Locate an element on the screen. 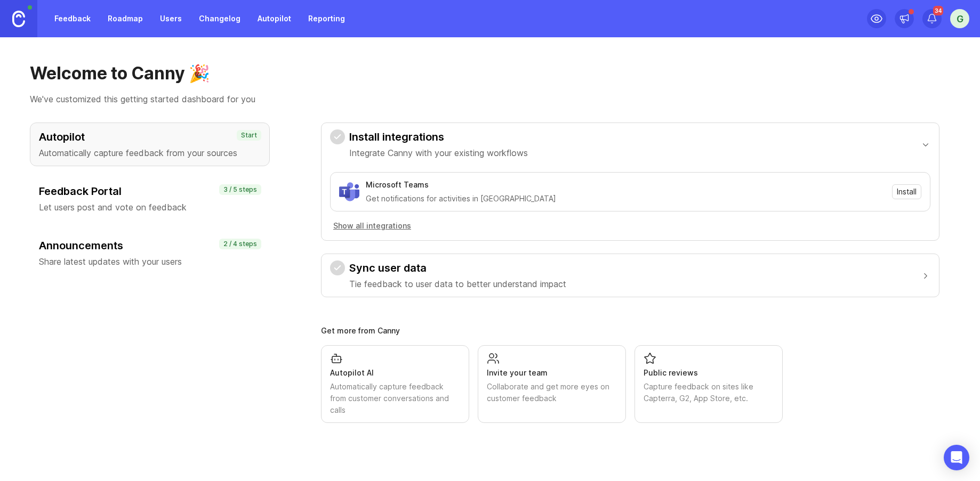  div: Capture feedback on sites like Capterra, G2, App Store, etc. is located at coordinates (708, 393).